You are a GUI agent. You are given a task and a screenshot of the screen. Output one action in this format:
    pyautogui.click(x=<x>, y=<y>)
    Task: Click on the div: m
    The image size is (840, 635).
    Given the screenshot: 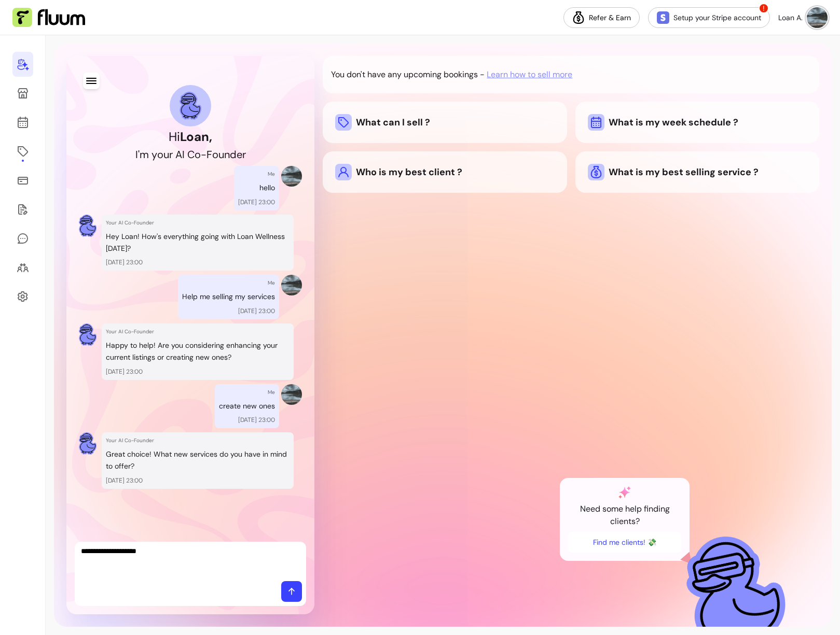 What is the action you would take?
    pyautogui.click(x=144, y=155)
    